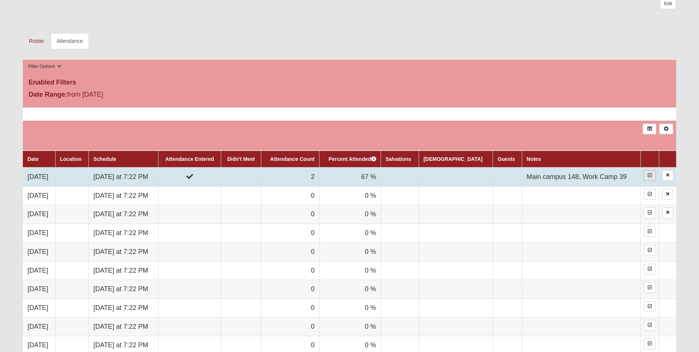  I want to click on a: Attendance, so click(70, 41).